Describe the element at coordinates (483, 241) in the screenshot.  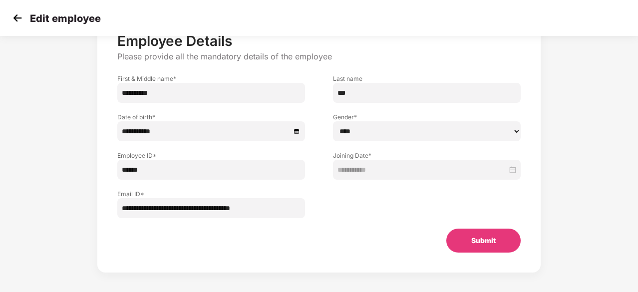
I see `button: Submit` at that location.